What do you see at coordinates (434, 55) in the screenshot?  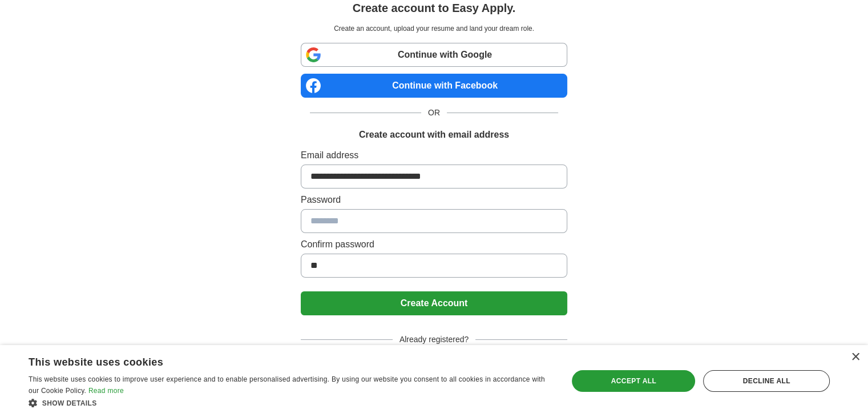 I see `a: Continue with Google` at bounding box center [434, 55].